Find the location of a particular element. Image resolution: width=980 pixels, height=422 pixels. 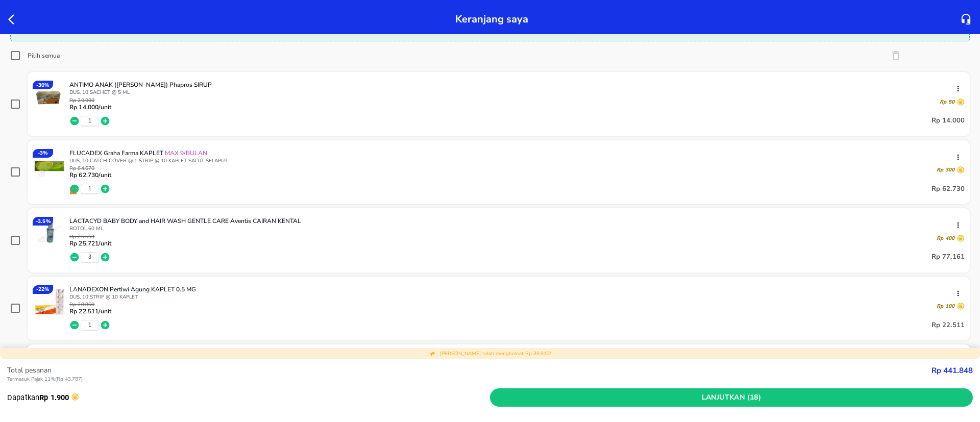

strong: Rp 1.900 is located at coordinates (54, 397).